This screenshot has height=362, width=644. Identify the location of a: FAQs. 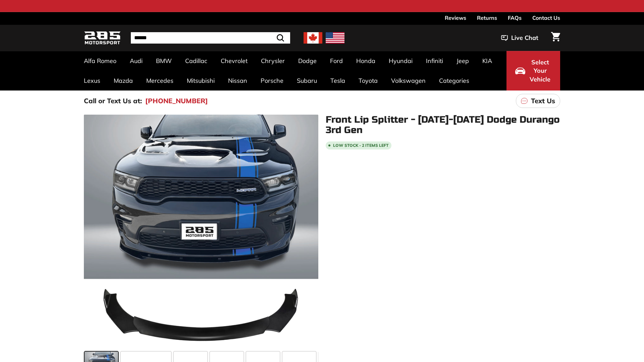
(514, 18).